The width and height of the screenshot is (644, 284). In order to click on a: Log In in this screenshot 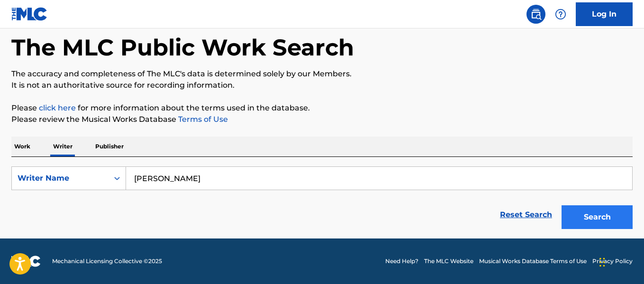, I will do `click(604, 14)`.